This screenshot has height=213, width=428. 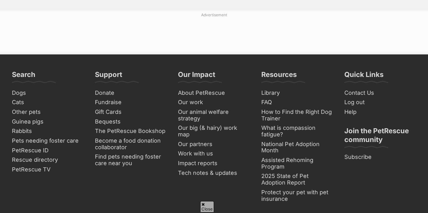 What do you see at coordinates (108, 76) in the screenshot?
I see `h3: Support` at bounding box center [108, 76].